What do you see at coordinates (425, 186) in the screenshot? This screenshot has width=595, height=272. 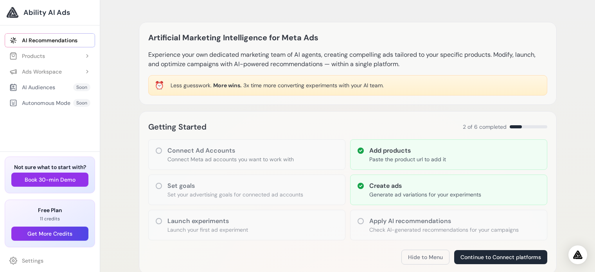 I see `h3: Create ads` at bounding box center [425, 186].